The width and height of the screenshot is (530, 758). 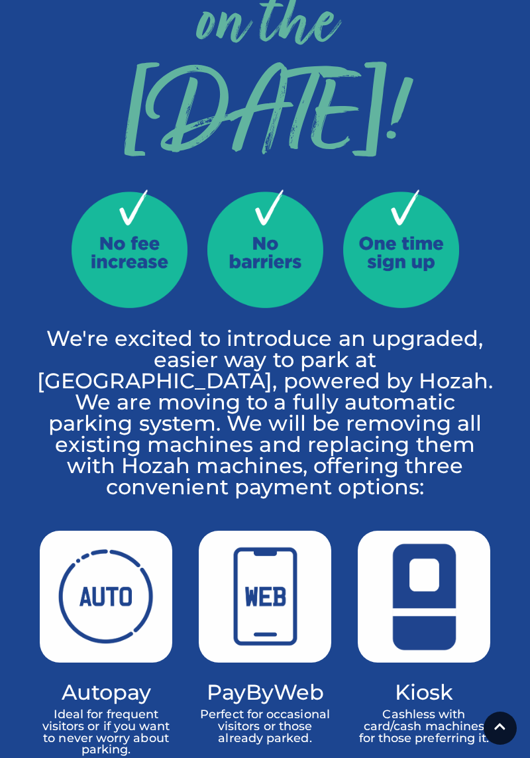 I want to click on h4: Kiosk, so click(x=424, y=692).